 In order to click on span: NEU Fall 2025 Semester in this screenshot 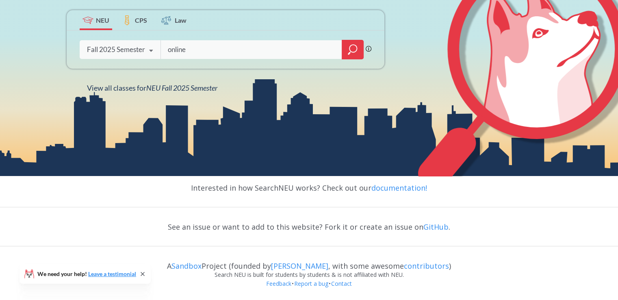, I will do `click(182, 88)`.